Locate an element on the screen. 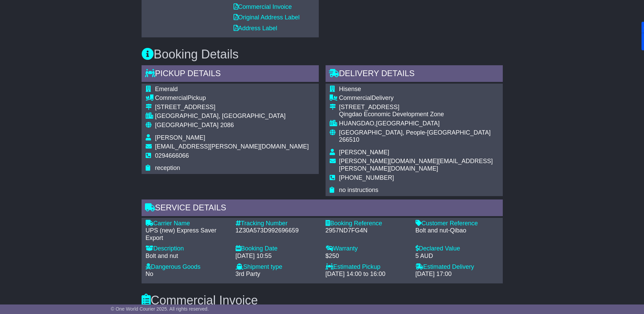 The width and height of the screenshot is (644, 314). span: 2086 is located at coordinates (227, 125).